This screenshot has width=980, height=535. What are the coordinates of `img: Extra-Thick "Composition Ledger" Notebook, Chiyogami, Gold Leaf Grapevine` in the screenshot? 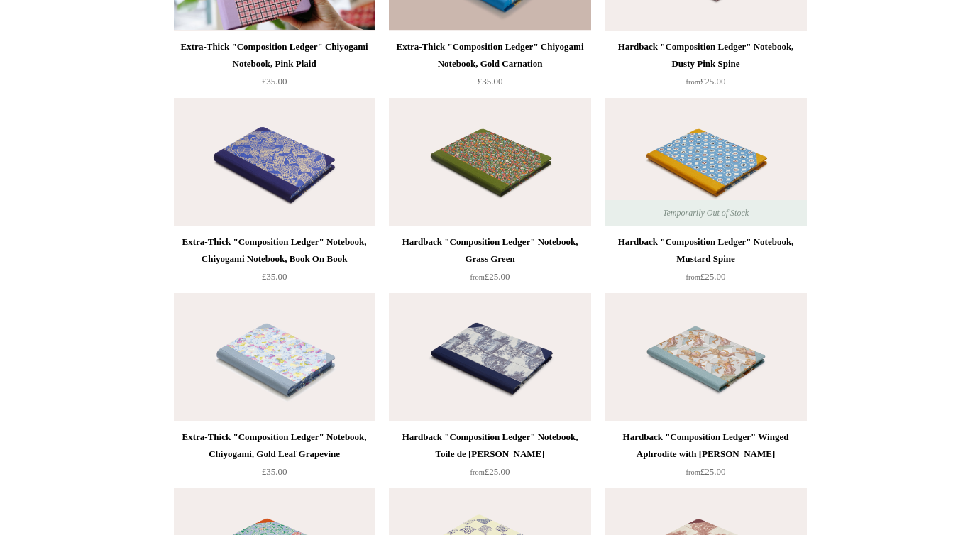 It's located at (275, 356).